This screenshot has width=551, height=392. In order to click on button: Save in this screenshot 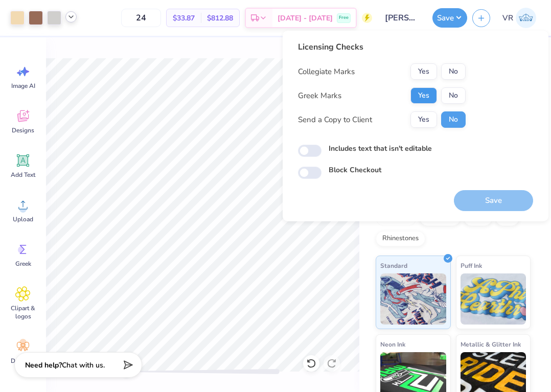, I will do `click(450, 18)`.